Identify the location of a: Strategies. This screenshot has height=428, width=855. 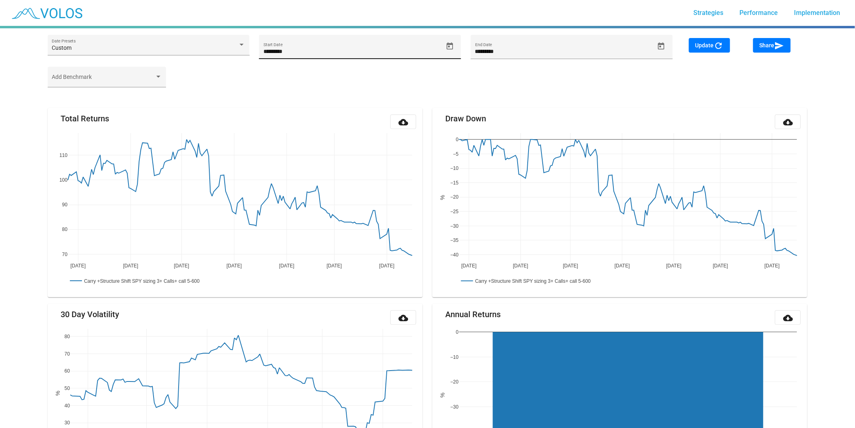
(709, 13).